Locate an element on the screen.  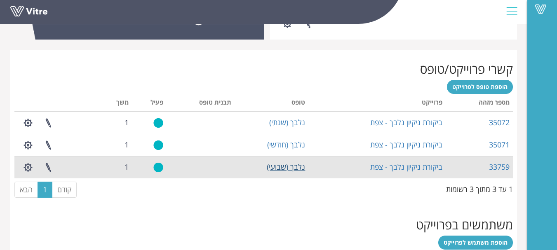
a: נלבך (שבועי) is located at coordinates (286, 167).